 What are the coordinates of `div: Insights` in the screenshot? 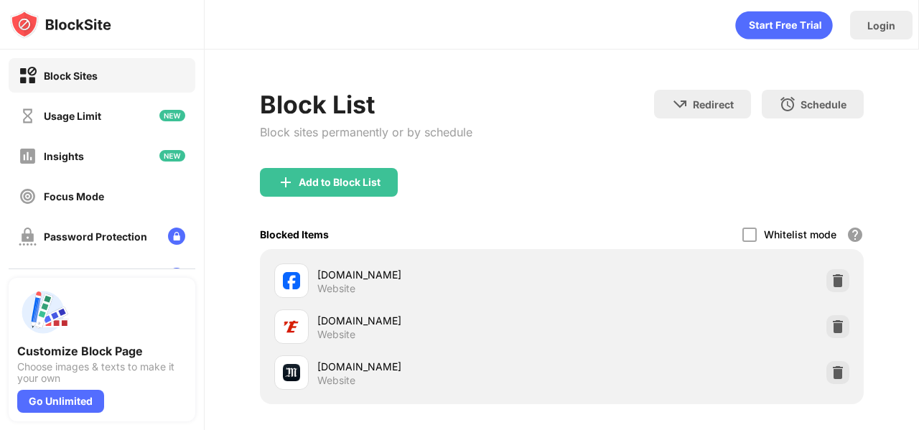 It's located at (64, 156).